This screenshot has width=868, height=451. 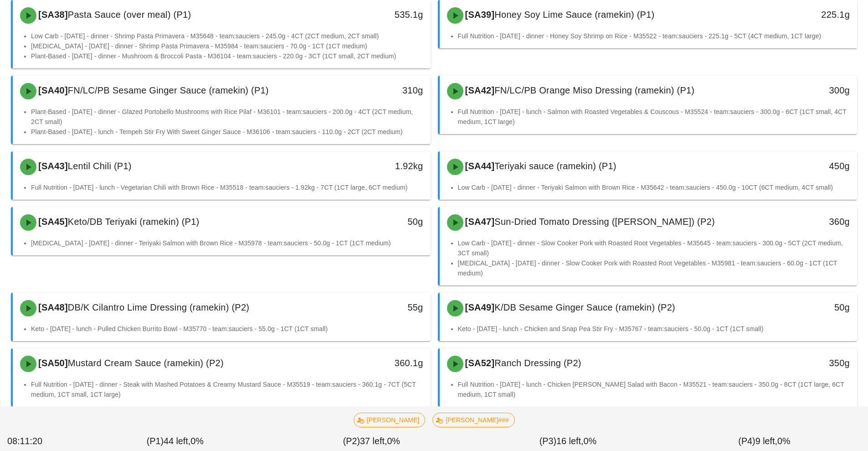 What do you see at coordinates (100, 166) in the screenshot?
I see `span: Lentil Chili (P1)` at bounding box center [100, 166].